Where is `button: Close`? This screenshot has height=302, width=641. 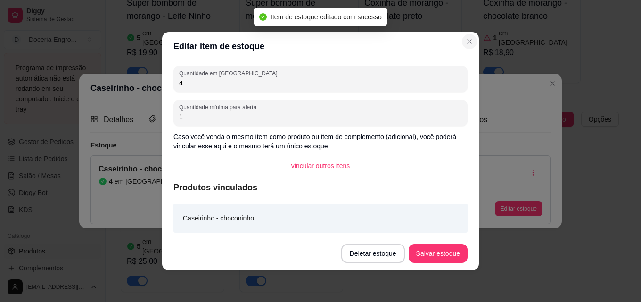
button: Close is located at coordinates (469, 41).